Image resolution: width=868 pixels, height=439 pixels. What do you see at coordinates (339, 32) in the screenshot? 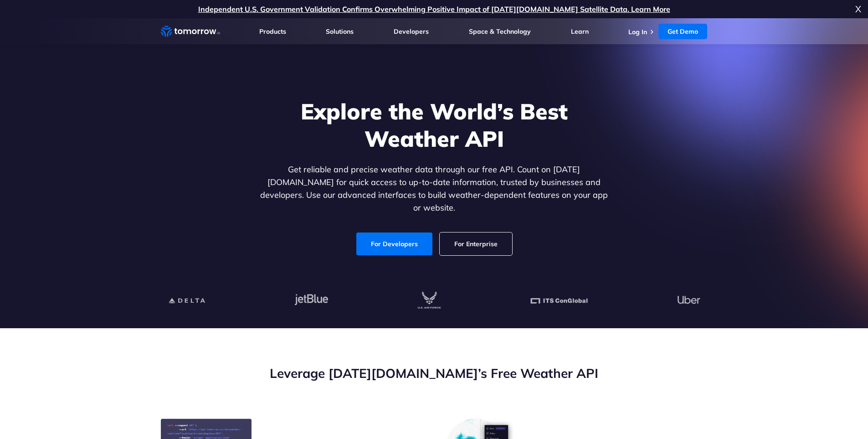
I see `a: Solutions` at bounding box center [339, 32].